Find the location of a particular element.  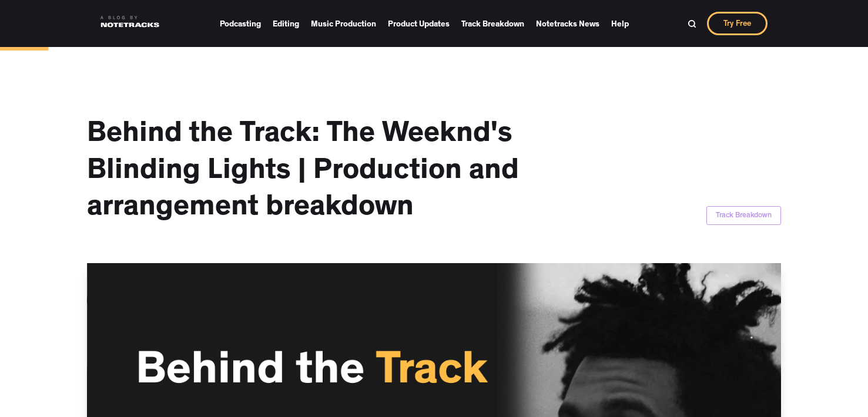

a: Help is located at coordinates (620, 24).